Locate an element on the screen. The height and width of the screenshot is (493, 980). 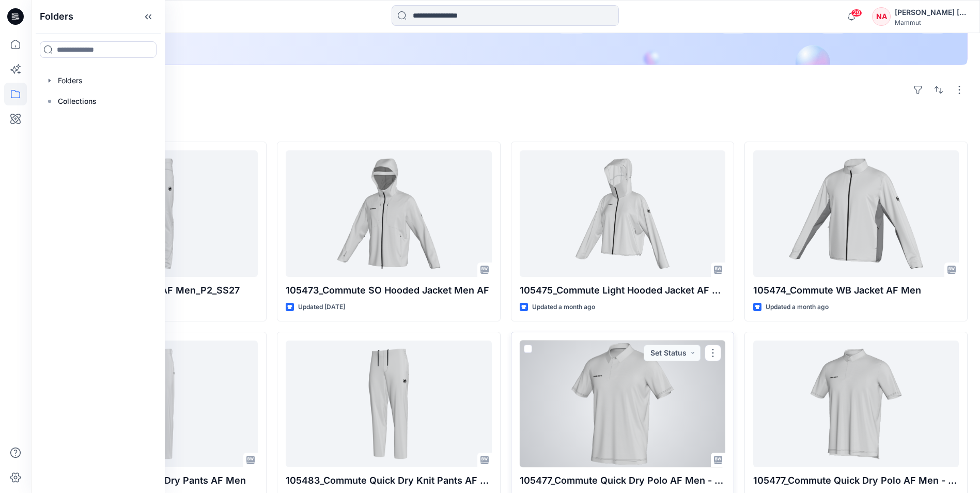
a: 105477_Commute Quick Dry Polo AF Men - OP1 is located at coordinates (623, 404).